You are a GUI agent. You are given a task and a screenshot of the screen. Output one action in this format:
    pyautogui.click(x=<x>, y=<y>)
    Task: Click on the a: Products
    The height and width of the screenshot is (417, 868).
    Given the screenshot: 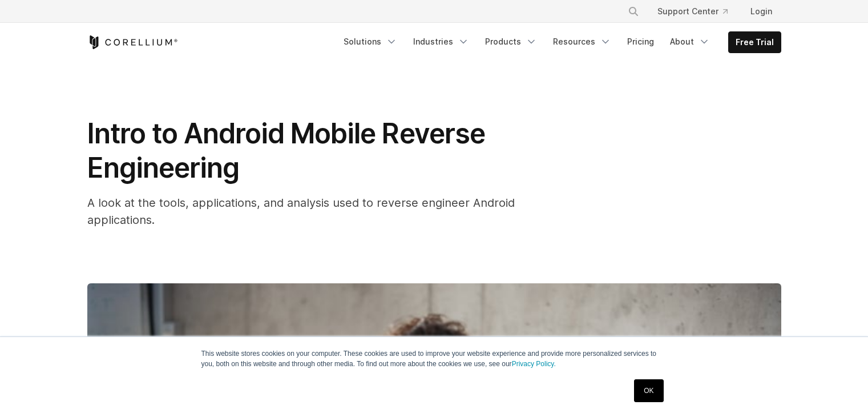 What is the action you would take?
    pyautogui.click(x=511, y=42)
    